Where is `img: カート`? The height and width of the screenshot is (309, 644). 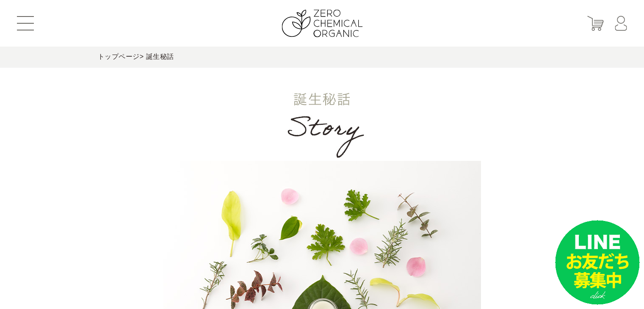
img: カート is located at coordinates (596, 23).